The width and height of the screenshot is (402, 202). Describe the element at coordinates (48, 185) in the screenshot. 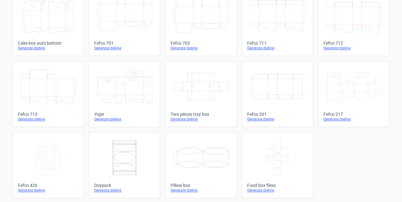

I see `div: Fefco 426` at that location.